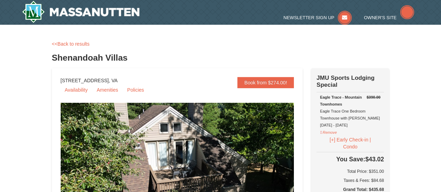 This screenshot has width=441, height=192. I want to click on span: Owner's Site, so click(380, 17).